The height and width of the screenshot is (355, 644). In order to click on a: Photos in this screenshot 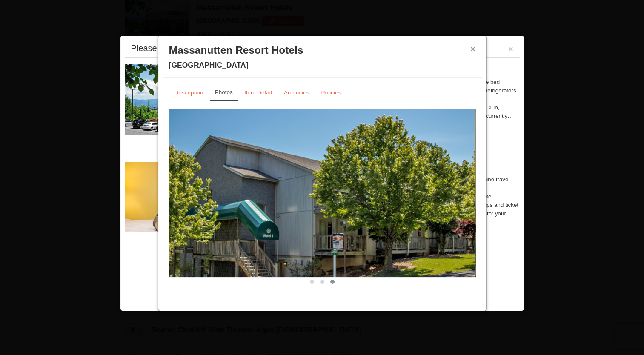, I will do `click(224, 93)`.